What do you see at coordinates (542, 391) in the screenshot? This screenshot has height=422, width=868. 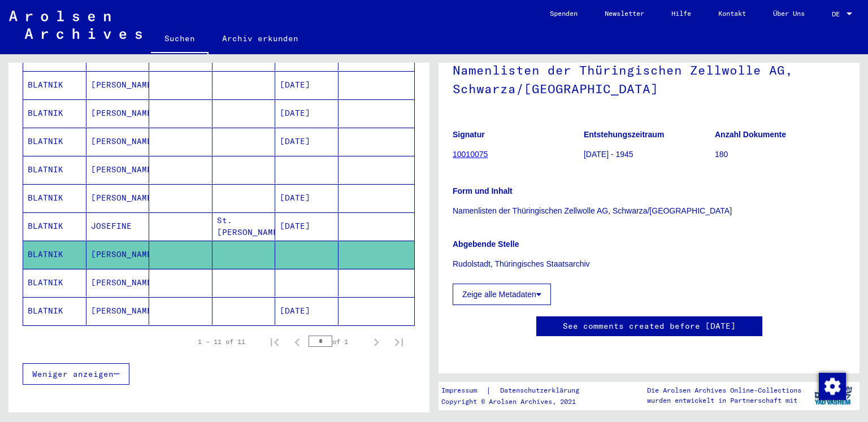 I see `a: Datenschutzerklärung` at bounding box center [542, 391].